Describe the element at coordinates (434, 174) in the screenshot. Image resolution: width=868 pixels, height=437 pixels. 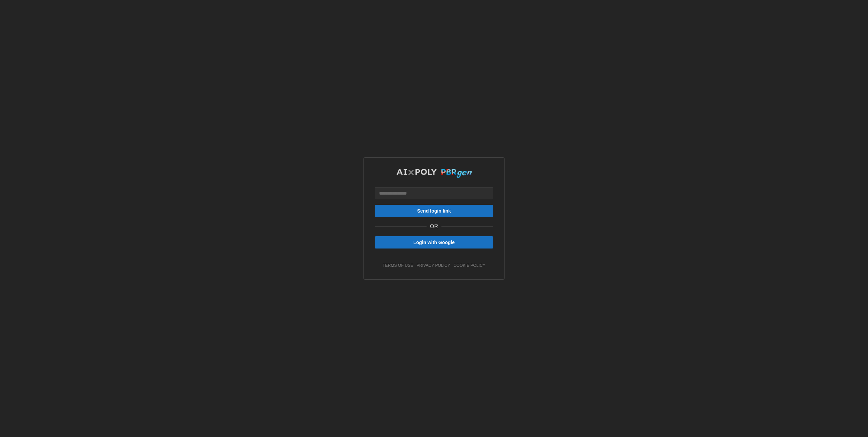
I see `img: AIxPoly PBRgen` at that location.